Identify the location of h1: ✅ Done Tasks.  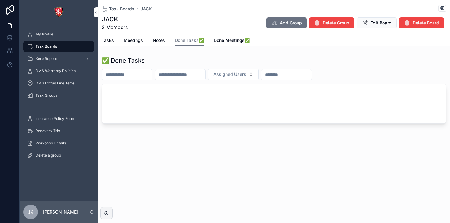
(123, 61).